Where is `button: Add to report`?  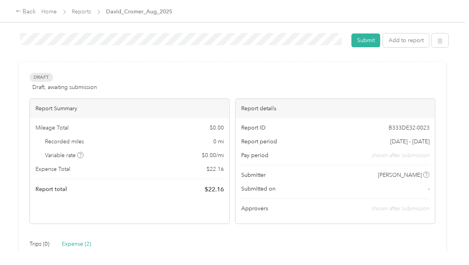
button: Add to report is located at coordinates (406, 40).